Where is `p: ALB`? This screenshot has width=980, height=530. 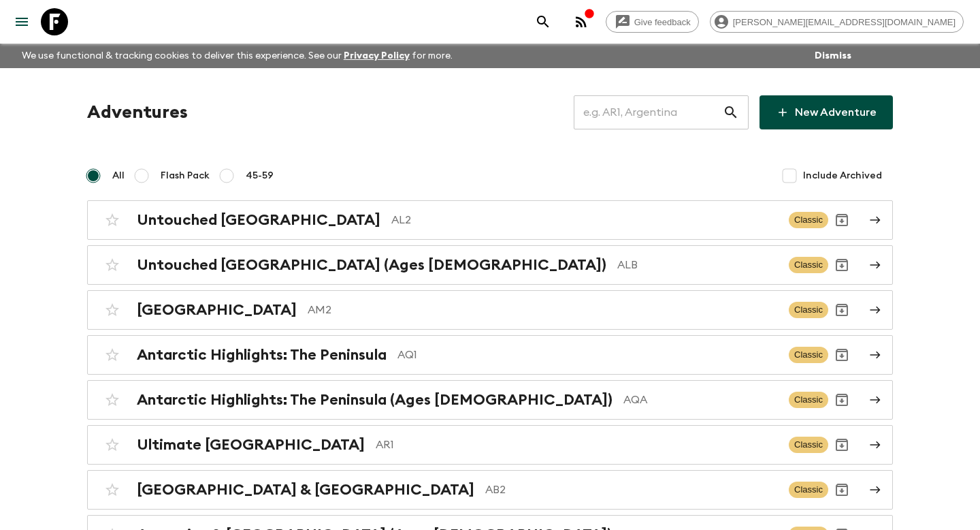 p: ALB is located at coordinates (698, 265).